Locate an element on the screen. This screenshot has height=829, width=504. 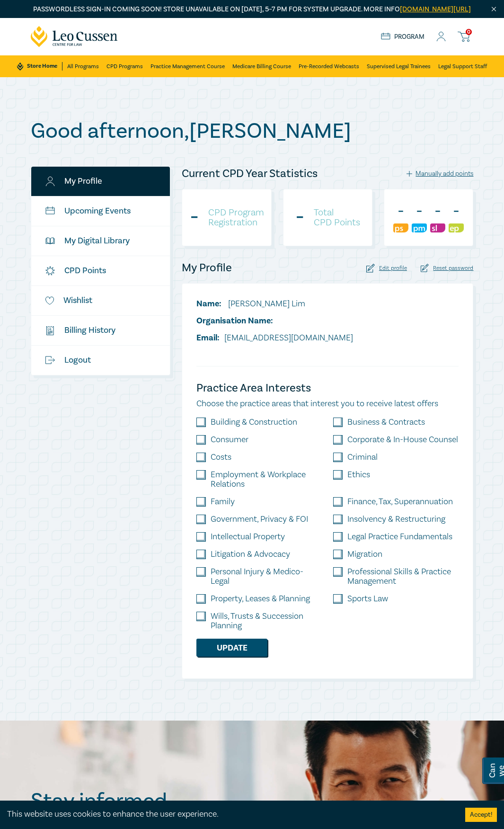
div: This website uses cookies to enhance the user experience. is located at coordinates (229, 814).